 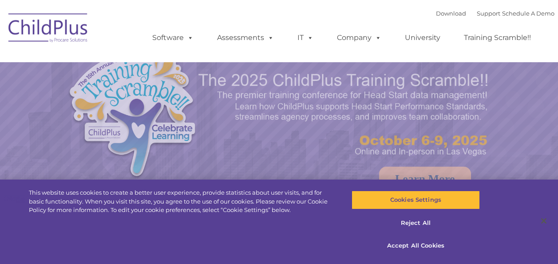 I want to click on a: Support, so click(x=488, y=13).